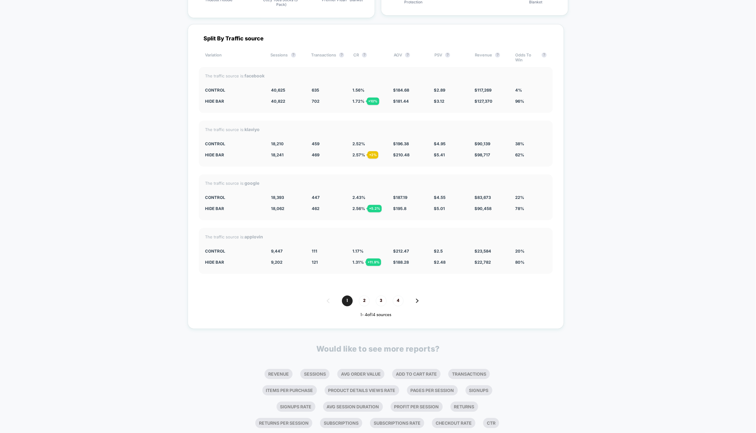  I want to click on span: $ 187.19, so click(400, 197).